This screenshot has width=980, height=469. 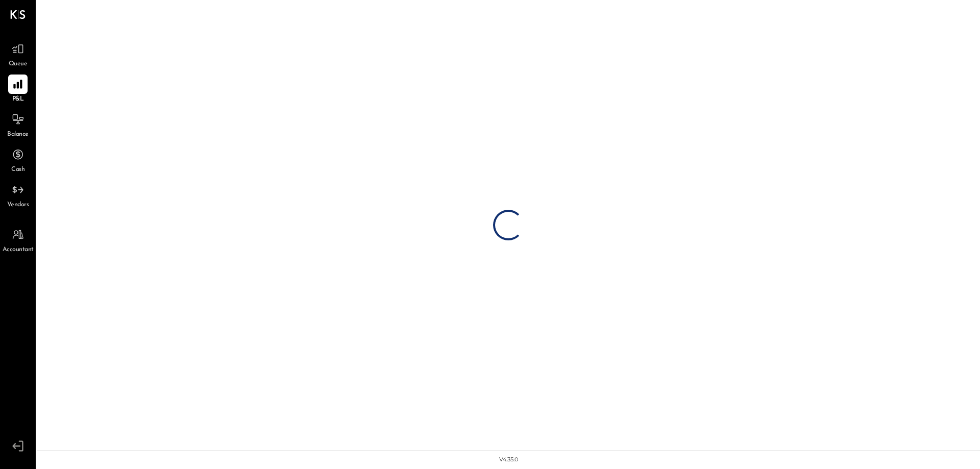 What do you see at coordinates (18, 54) in the screenshot?
I see `a: Queue` at bounding box center [18, 54].